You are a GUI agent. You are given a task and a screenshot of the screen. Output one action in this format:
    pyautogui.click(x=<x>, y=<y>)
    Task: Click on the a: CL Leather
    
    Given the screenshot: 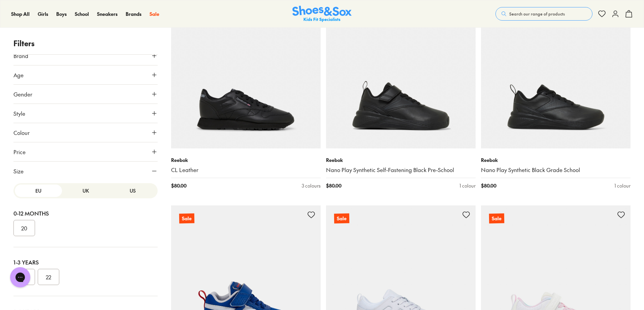 What is the action you would take?
    pyautogui.click(x=246, y=170)
    